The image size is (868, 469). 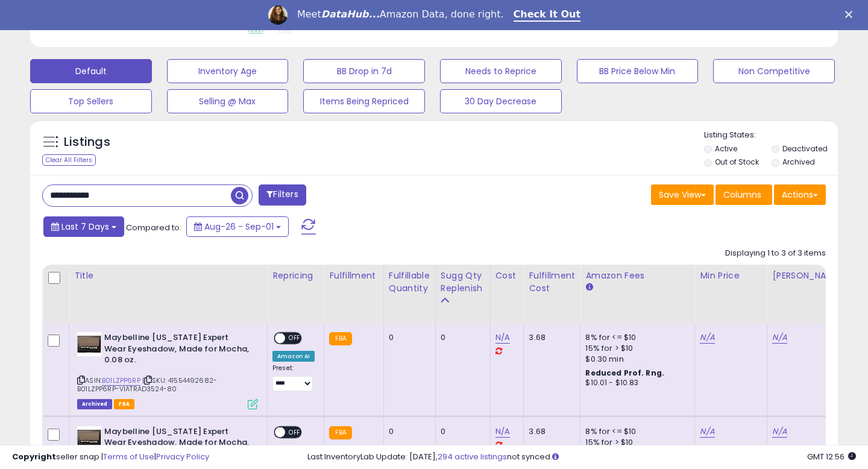 I want to click on button: Aug-26 - Sep-01, so click(x=238, y=227).